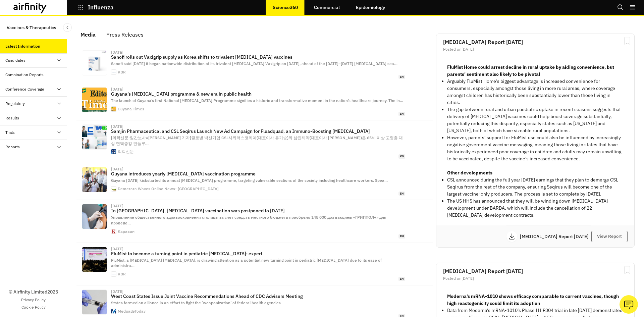 The image size is (644, 317). What do you see at coordinates (401, 236) in the screenshot?
I see `span: ru` at bounding box center [401, 236].